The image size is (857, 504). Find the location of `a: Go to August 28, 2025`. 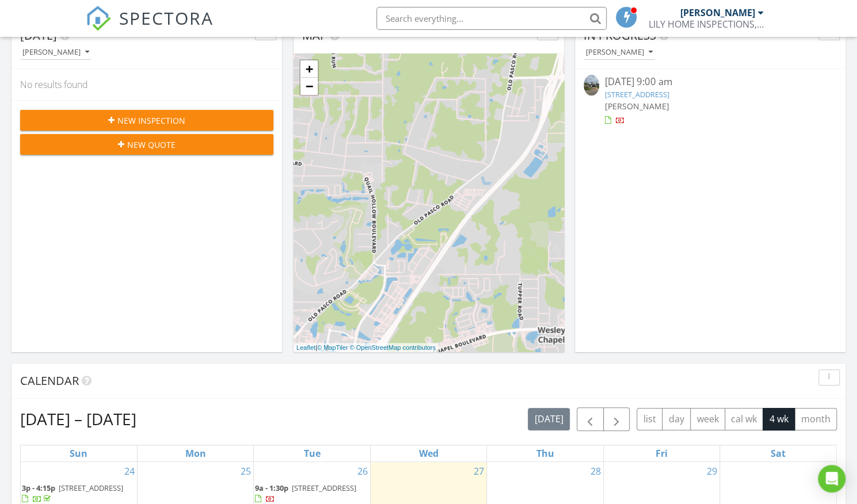

a: Go to August 28, 2025 is located at coordinates (596, 471).